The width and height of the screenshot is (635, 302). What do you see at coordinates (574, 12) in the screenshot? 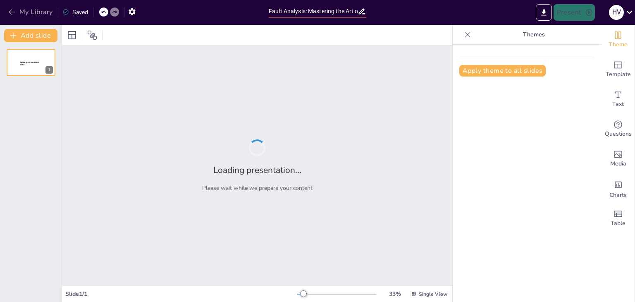
I see `button: Present` at bounding box center [574, 12].